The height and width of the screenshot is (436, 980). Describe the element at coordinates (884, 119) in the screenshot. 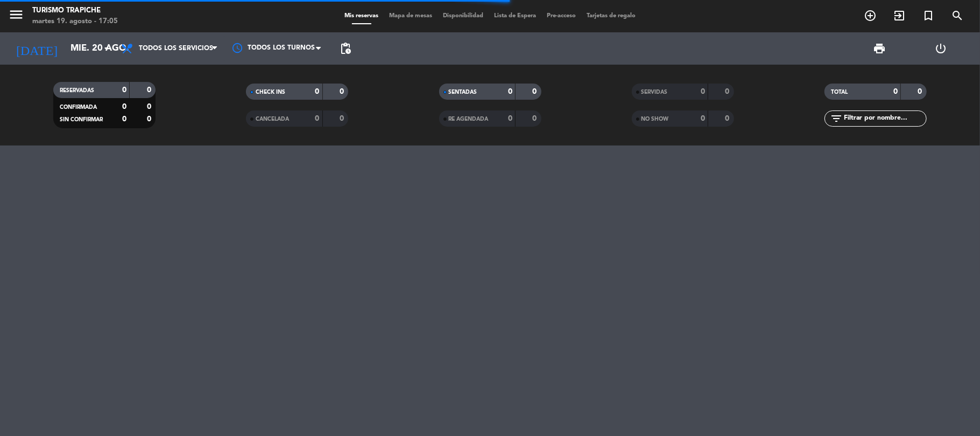

I see `input: Filtrar por nombre...` at that location.